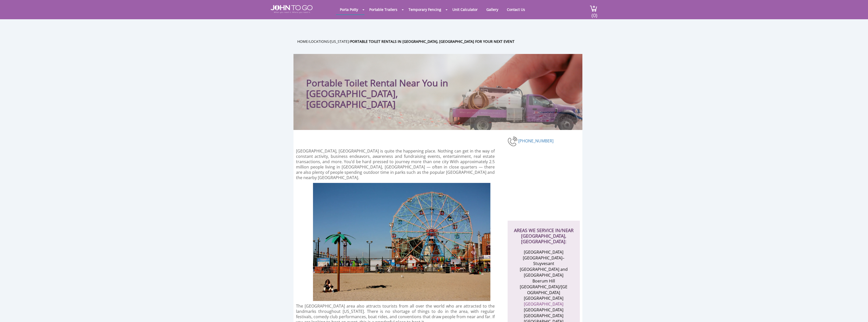  Describe the element at coordinates (544, 281) in the screenshot. I see `li: Boerum Hill` at that location.